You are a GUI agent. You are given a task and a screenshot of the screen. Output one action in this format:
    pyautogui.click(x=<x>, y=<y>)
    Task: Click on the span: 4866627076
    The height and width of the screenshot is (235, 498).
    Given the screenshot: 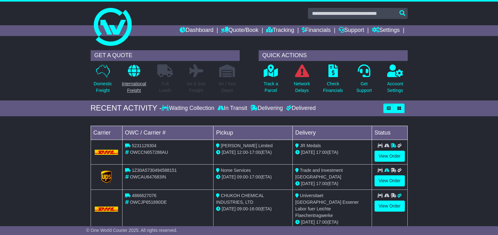 What is the action you would take?
    pyautogui.click(x=144, y=196)
    